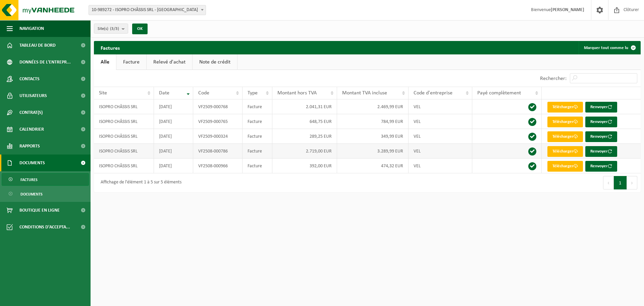  What do you see at coordinates (252, 93) in the screenshot?
I see `span: Type` at bounding box center [252, 93].